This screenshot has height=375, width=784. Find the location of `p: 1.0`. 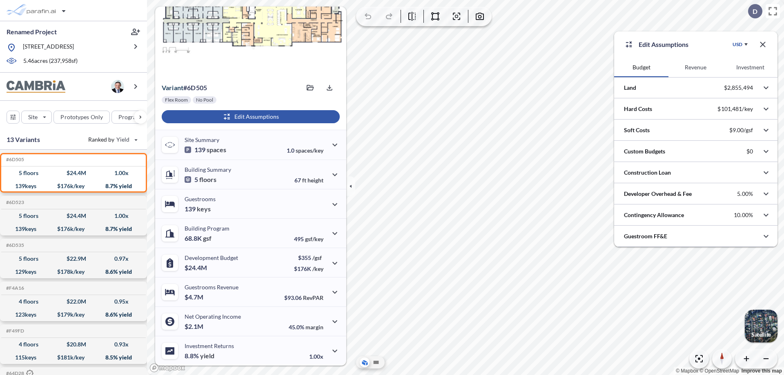

p: 1.0 is located at coordinates (305, 150).